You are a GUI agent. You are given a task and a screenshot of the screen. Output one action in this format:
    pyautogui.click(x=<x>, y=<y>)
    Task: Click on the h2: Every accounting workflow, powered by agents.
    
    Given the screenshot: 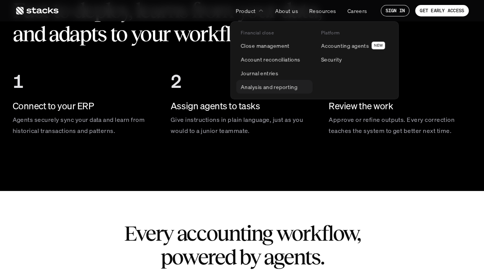 What is the action you would take?
    pyautogui.click(x=242, y=245)
    